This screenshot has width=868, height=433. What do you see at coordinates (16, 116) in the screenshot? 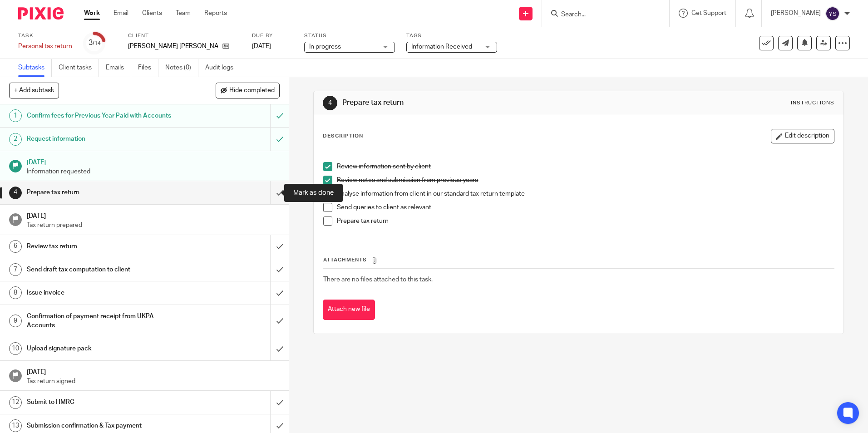
I see `div: 1` at bounding box center [16, 116].